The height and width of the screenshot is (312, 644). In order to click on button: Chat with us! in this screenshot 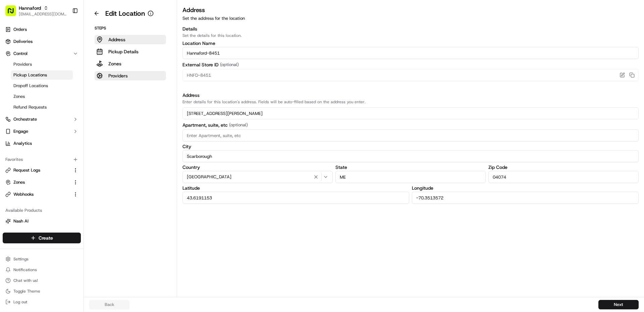, I will do `click(41, 281)`.